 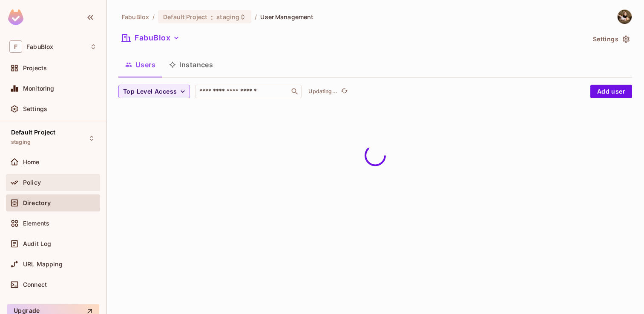 I want to click on span: the active workspace, so click(x=135, y=17).